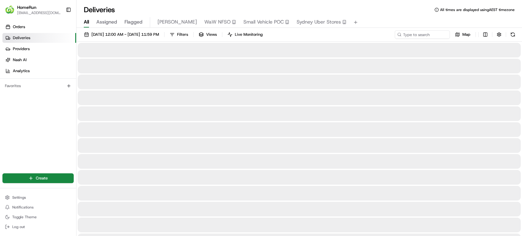  What do you see at coordinates (133, 22) in the screenshot?
I see `span: Flagged` at bounding box center [133, 22].